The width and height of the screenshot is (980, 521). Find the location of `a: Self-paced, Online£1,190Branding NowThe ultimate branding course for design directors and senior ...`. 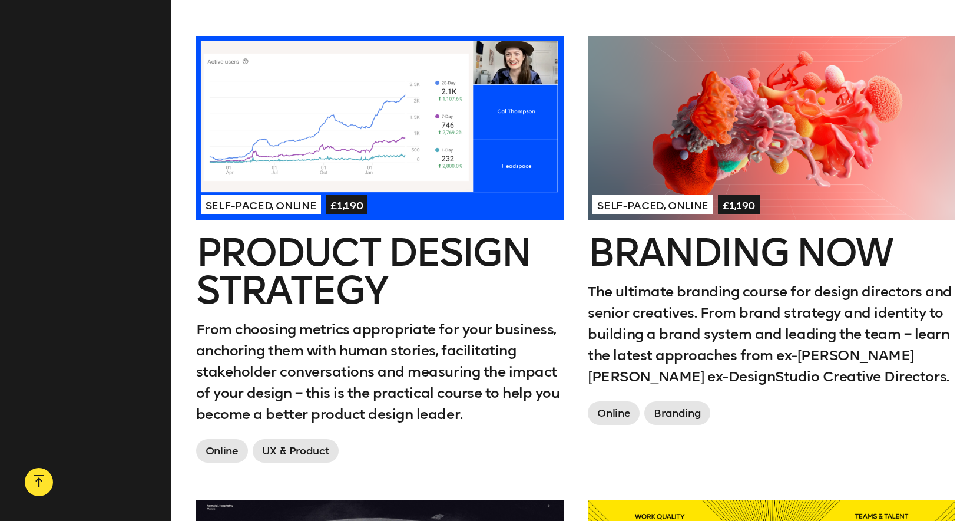

a: Self-paced, Online£1,190Branding NowThe ultimate branding course for design directors and senior ... is located at coordinates (771, 233).